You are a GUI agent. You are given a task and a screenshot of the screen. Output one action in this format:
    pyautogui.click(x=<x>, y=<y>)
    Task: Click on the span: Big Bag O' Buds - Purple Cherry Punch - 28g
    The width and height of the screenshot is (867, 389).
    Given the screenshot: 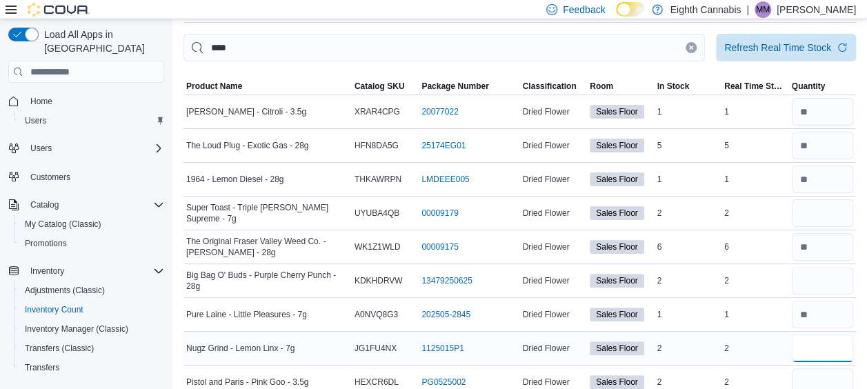 What is the action you would take?
    pyautogui.click(x=268, y=281)
    